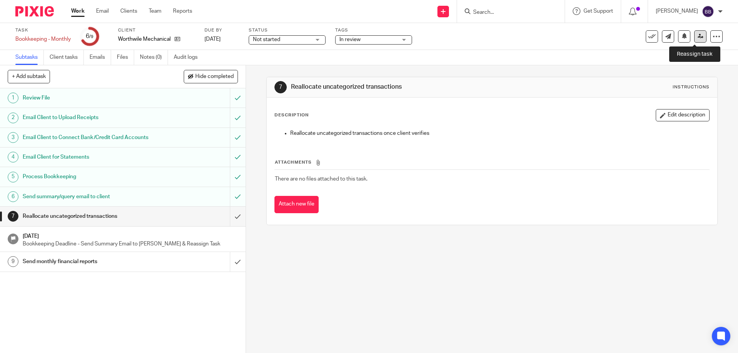 The height and width of the screenshot is (353, 738). What do you see at coordinates (89, 197) in the screenshot?
I see `h1: Send summary/query email to client` at bounding box center [89, 197].